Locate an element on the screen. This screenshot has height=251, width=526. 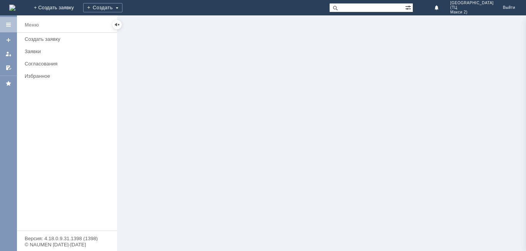
div: Заявки is located at coordinates (68, 51).